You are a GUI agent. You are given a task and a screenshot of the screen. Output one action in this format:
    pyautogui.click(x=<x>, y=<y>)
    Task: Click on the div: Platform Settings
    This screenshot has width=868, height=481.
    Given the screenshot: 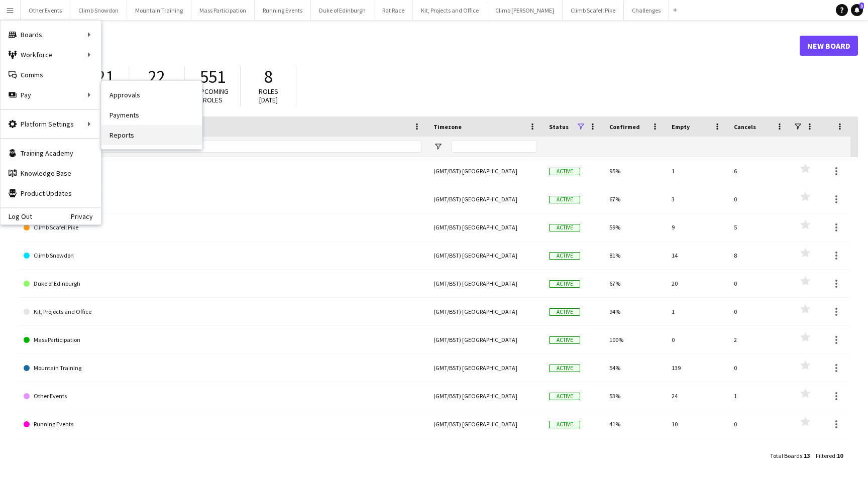 What is the action you would take?
    pyautogui.click(x=51, y=124)
    